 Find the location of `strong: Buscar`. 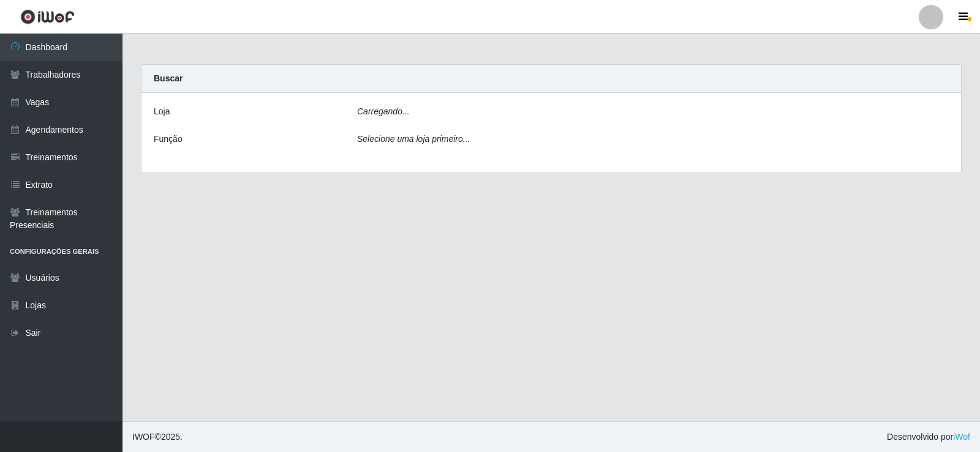

strong: Buscar is located at coordinates (168, 78).